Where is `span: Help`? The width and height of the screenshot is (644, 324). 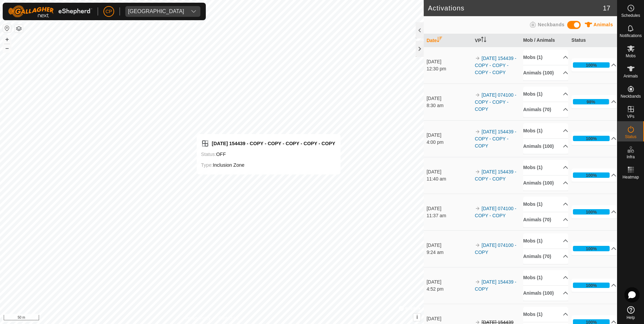
span: Help is located at coordinates (631, 318).